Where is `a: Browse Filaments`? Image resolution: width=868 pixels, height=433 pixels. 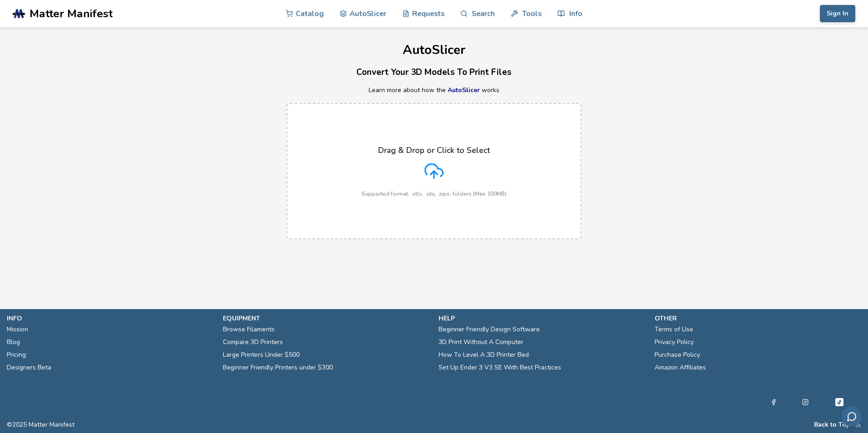 a: Browse Filaments is located at coordinates (249, 330).